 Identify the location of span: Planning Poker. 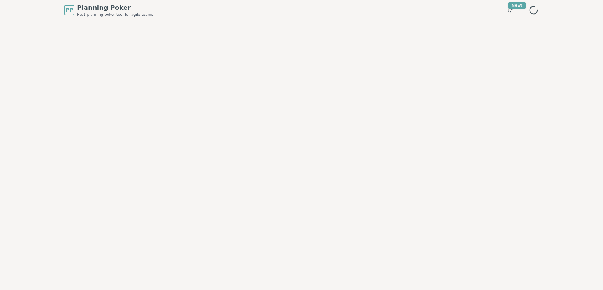
(115, 8).